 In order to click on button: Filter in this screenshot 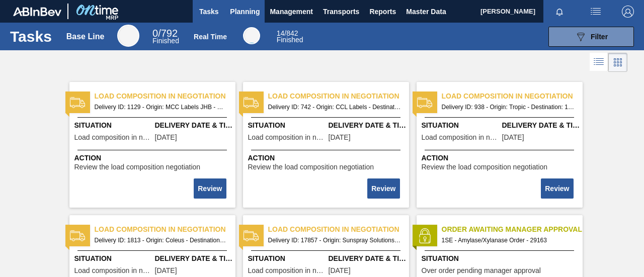, I will do `click(592, 37)`.